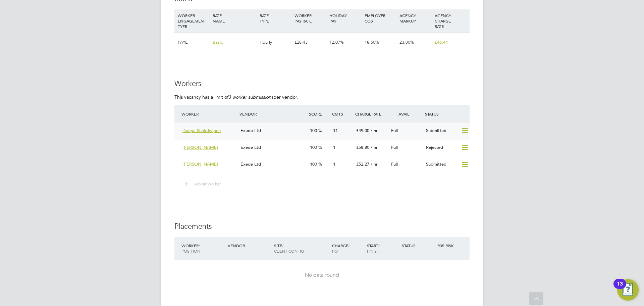  What do you see at coordinates (341, 248) in the screenshot?
I see `span: / PO` at bounding box center [341, 248].